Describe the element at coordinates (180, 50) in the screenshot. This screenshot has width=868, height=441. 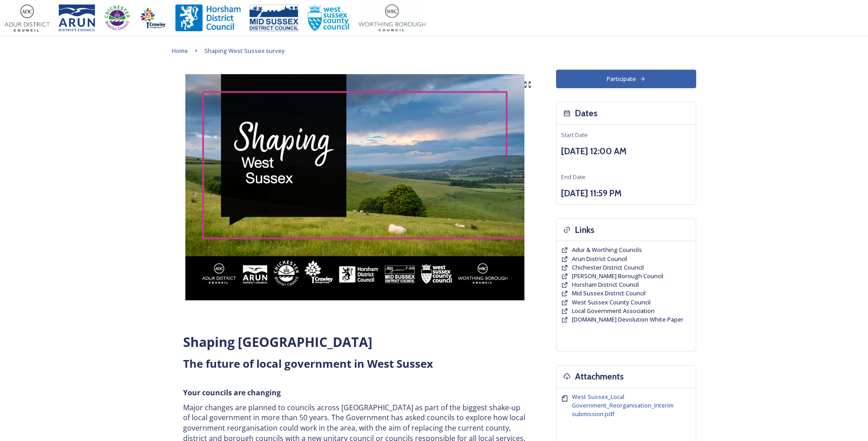
I see `a: Home` at that location.